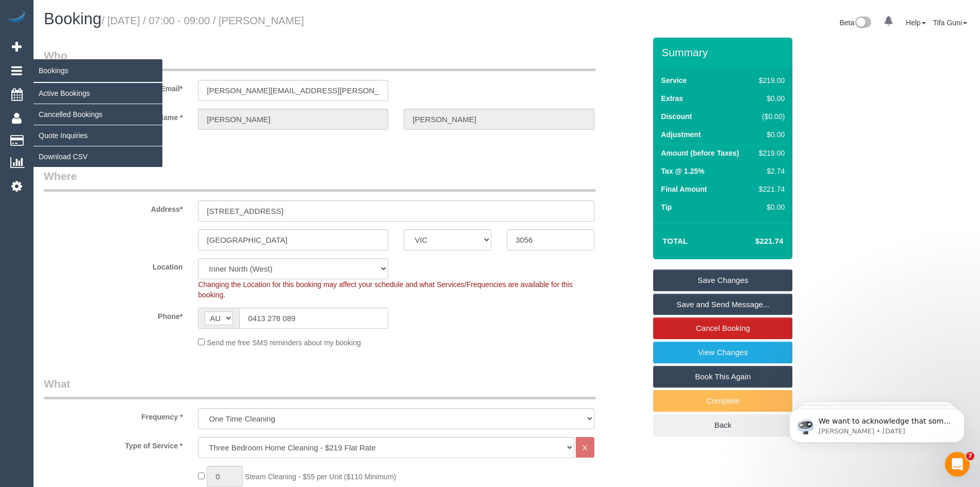 The height and width of the screenshot is (487, 980). Describe the element at coordinates (723, 353) in the screenshot. I see `a: View Changes` at that location.